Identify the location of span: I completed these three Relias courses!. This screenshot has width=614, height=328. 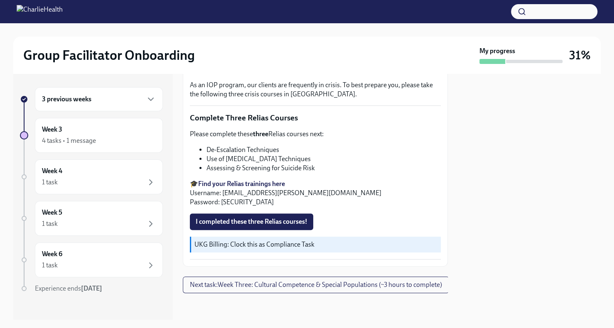
(251, 222).